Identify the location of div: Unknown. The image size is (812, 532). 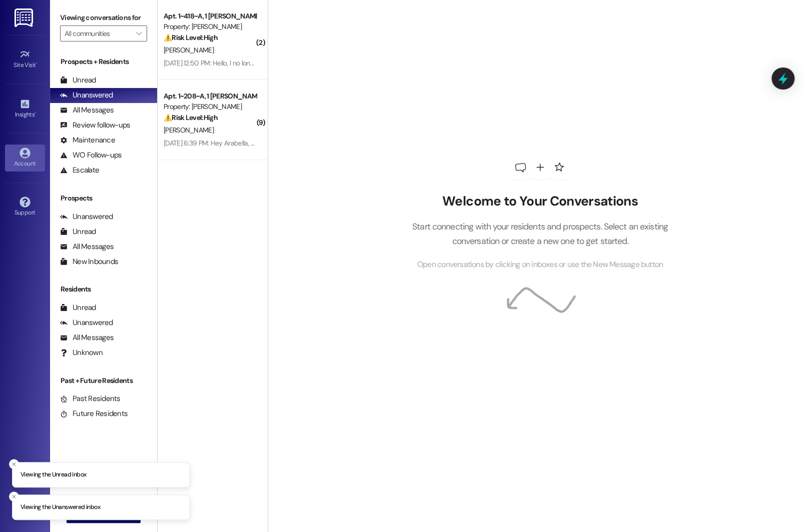
(81, 353).